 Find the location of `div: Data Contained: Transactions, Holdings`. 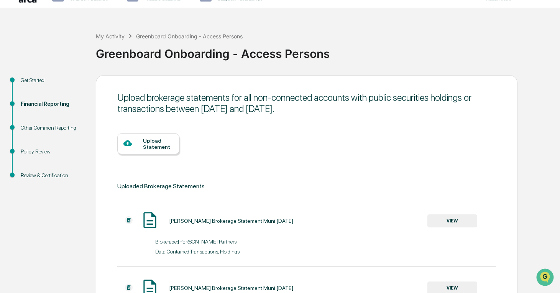

div: Data Contained: Transactions, Holdings is located at coordinates (231, 252).